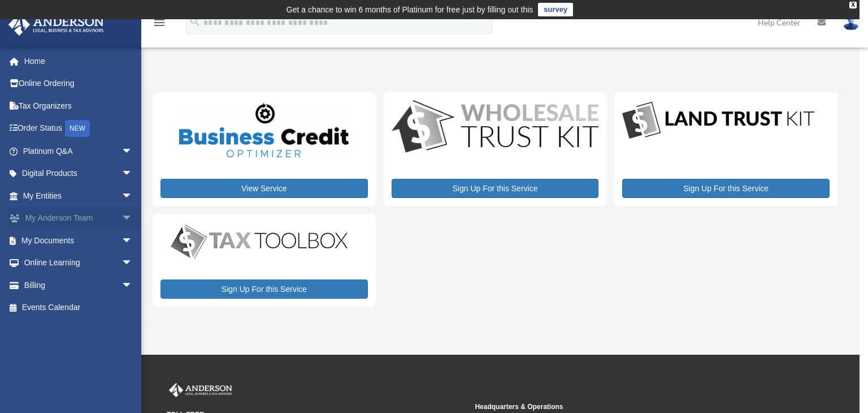  Describe the element at coordinates (79, 308) in the screenshot. I see `a: Events Calendar` at that location.